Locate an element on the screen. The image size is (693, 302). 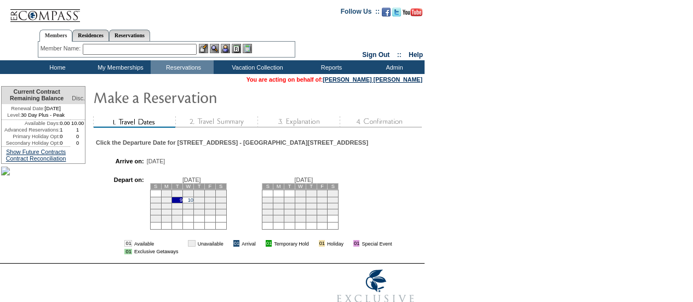
img: b_calculator.gif is located at coordinates (247, 48).